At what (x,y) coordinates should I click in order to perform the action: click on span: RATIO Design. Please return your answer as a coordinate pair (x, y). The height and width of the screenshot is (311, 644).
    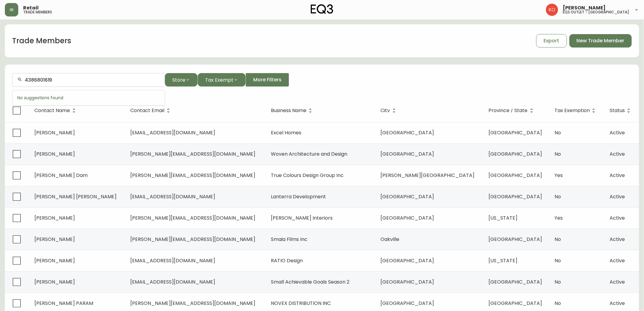
    Looking at the image, I should click on (287, 261).